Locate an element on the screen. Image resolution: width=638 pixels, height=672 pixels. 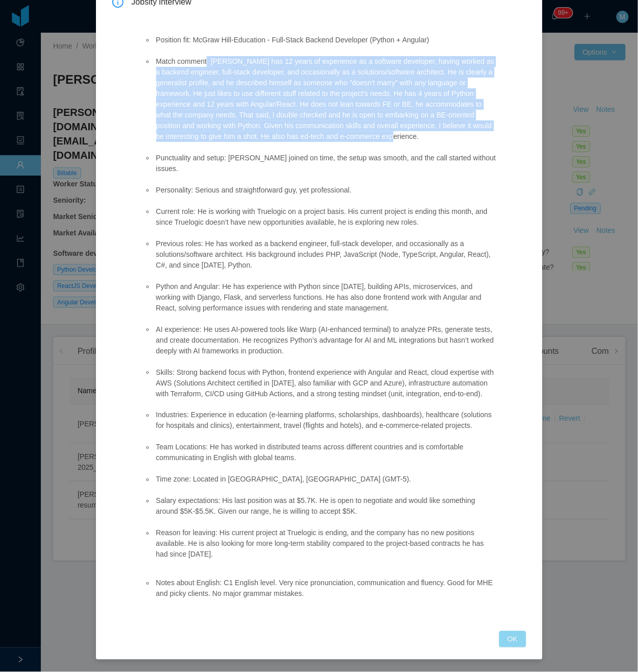
li: Reason for leaving: His current project at Truelogic is ending, and the company has no new positi... is located at coordinates (326, 544).